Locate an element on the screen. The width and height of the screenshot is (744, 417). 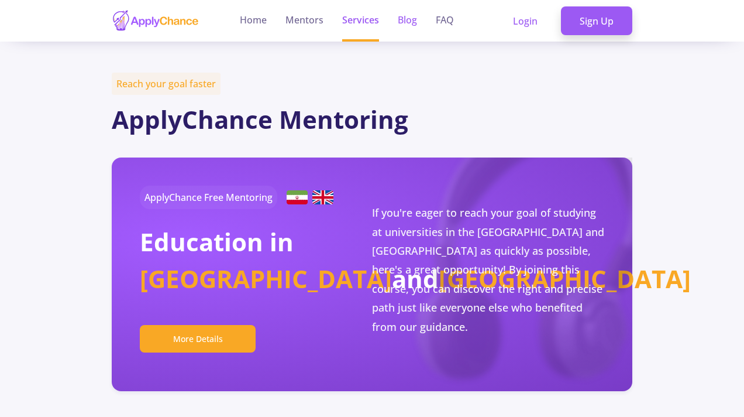
h2: Education in and is located at coordinates (256, 260).